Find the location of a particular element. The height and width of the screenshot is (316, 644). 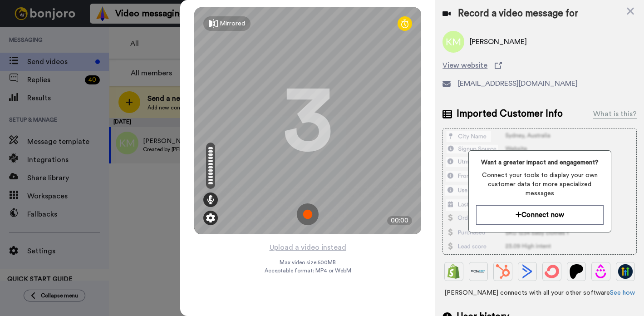

div: 00:00 is located at coordinates (399, 221).